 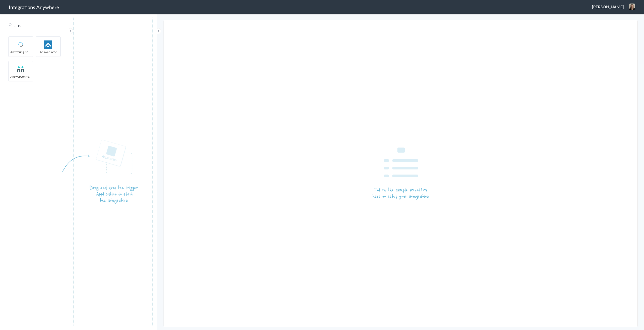 I want to click on h1: Integrations Anywhere, so click(x=34, y=7).